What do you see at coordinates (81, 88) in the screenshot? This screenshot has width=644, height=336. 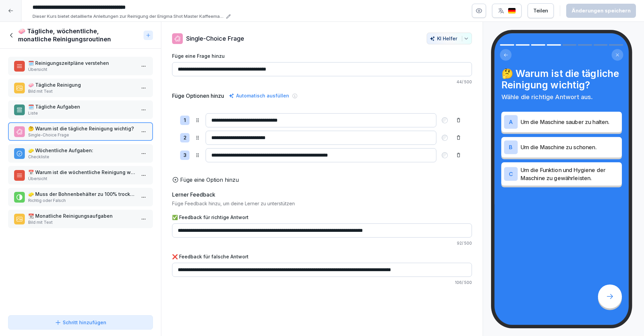 I see `div: 🧼 Tägliche ReinigungBild mit Text` at bounding box center [81, 88].